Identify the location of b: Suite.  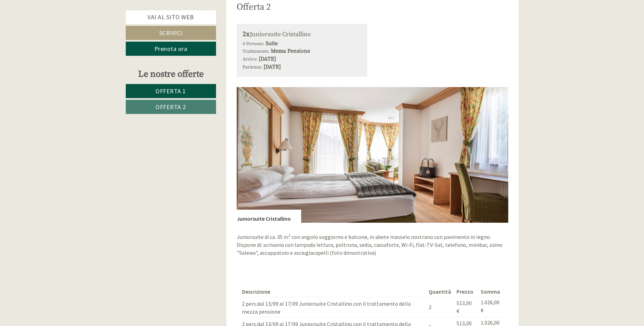
(271, 44).